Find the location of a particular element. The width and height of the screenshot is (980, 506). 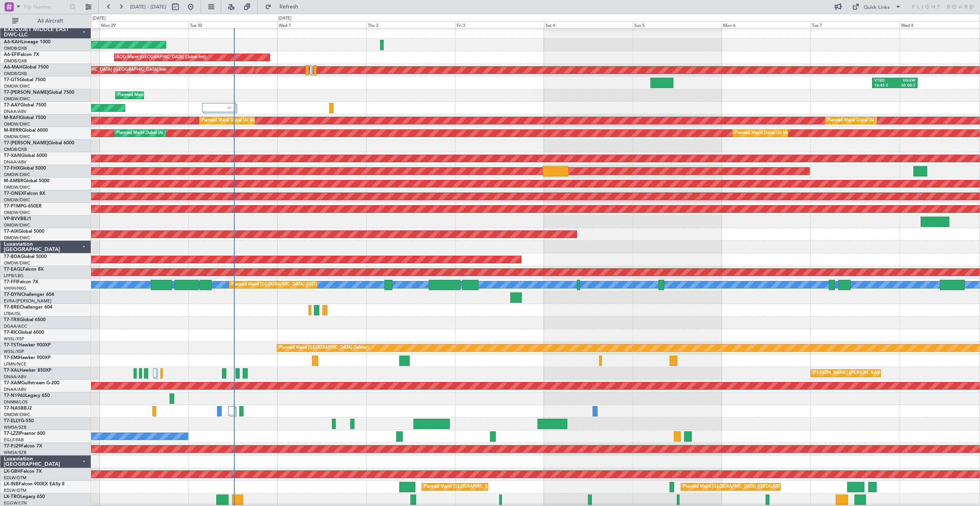

span: T7-RIC is located at coordinates (11, 332).